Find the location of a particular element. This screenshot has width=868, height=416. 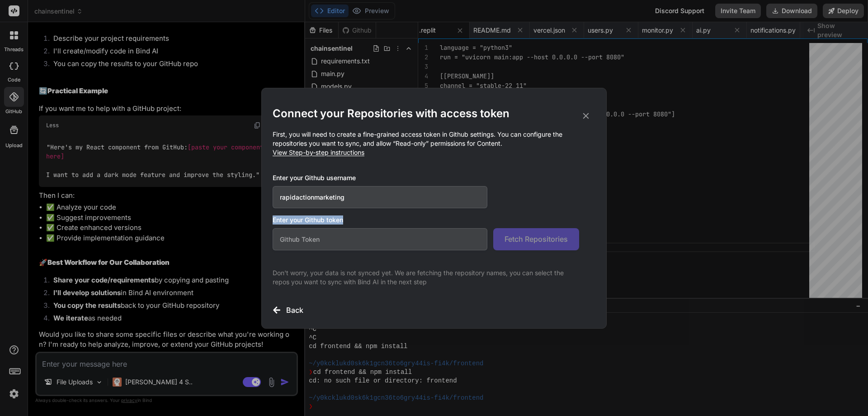

input: Github Username is located at coordinates (380, 197).